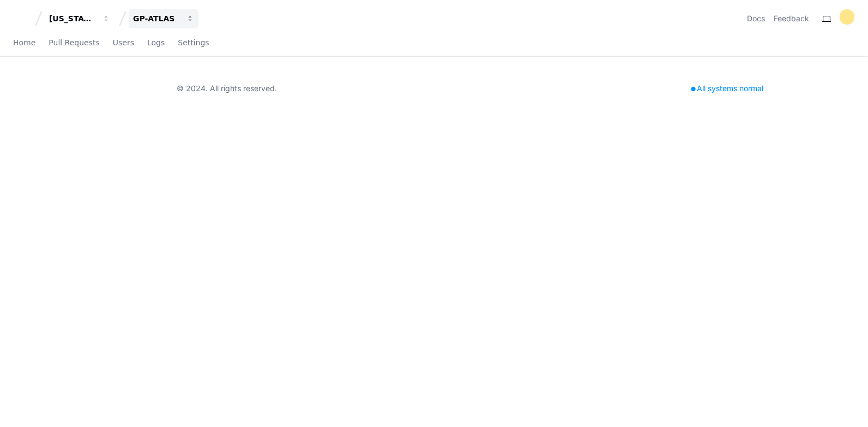 The image size is (868, 427). What do you see at coordinates (756, 18) in the screenshot?
I see `a: Docs` at bounding box center [756, 18].